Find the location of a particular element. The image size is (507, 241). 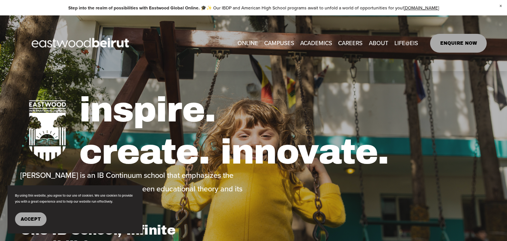

h1: inspire. create. innovate. is located at coordinates (283, 131).